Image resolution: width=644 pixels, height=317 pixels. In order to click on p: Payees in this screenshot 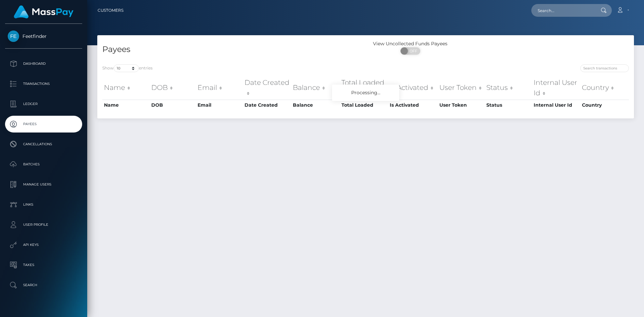, I will do `click(43, 124)`.